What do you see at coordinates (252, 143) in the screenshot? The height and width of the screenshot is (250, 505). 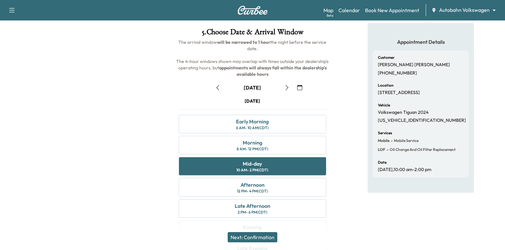 I see `div: Morning` at bounding box center [252, 143].